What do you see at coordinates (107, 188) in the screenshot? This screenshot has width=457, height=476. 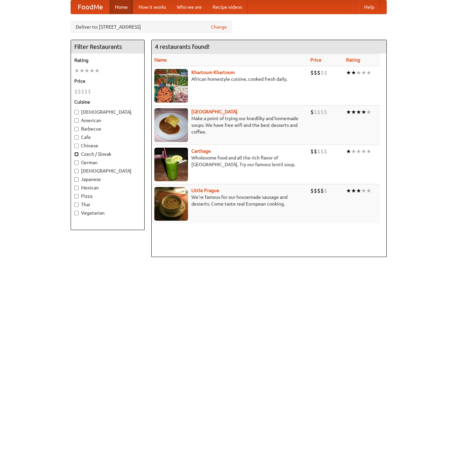 I see `label: Mexican` at bounding box center [107, 188].